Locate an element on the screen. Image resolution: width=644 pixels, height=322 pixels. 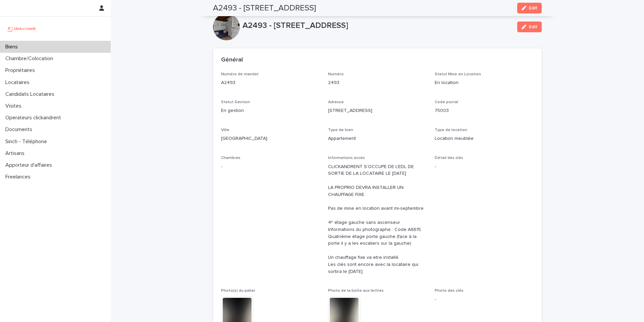
span: Numéro is located at coordinates (335, 74).